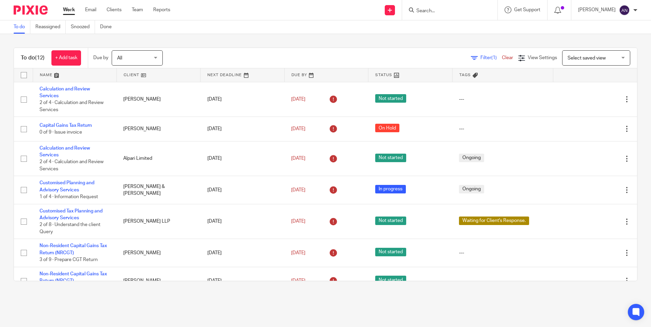  I want to click on span: 3 of 9 · Prepare CGT Return, so click(68, 260).